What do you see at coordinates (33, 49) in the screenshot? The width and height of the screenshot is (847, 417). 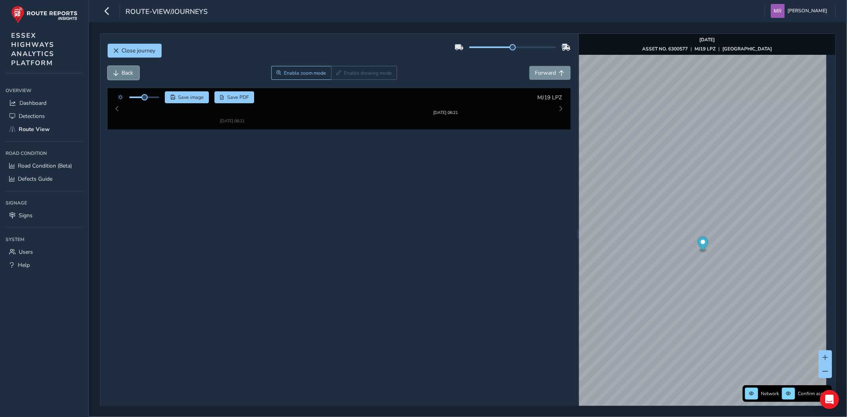 I see `span: ESSEX HIGHWAYS ANALYTICS PLATFORM` at bounding box center [33, 49].